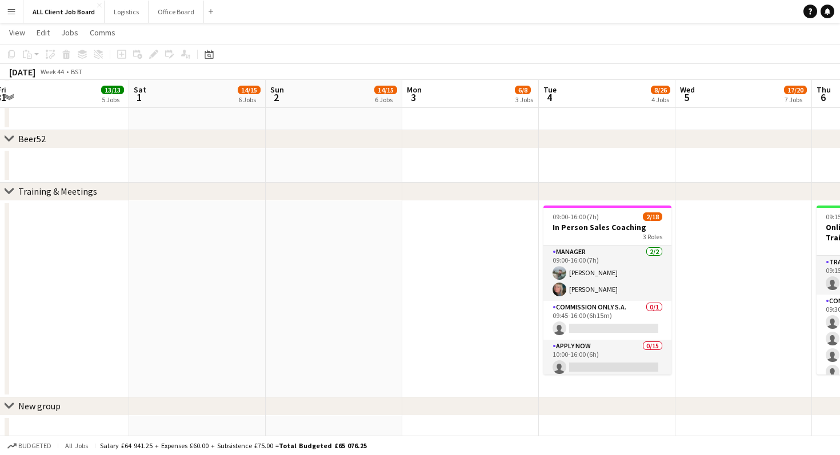  Describe the element at coordinates (652, 216) in the screenshot. I see `span: 2/18` at that location.